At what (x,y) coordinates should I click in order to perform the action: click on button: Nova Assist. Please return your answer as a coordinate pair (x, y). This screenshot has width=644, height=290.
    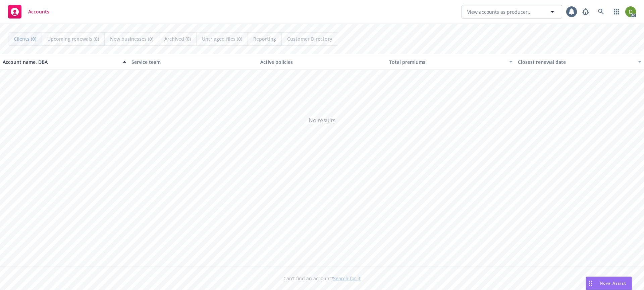
    Looking at the image, I should click on (609, 283).